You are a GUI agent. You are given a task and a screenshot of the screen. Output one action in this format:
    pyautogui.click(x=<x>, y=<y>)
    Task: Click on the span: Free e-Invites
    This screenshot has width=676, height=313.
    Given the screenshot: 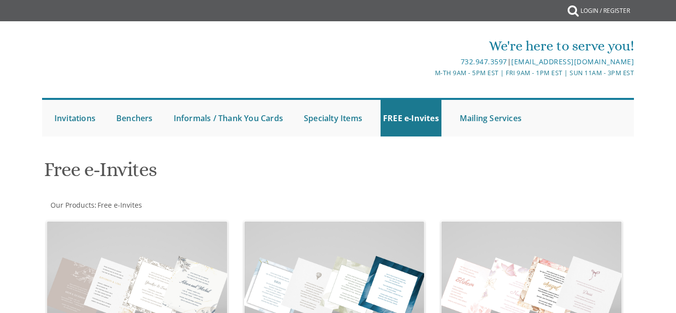 What is the action you would take?
    pyautogui.click(x=120, y=205)
    